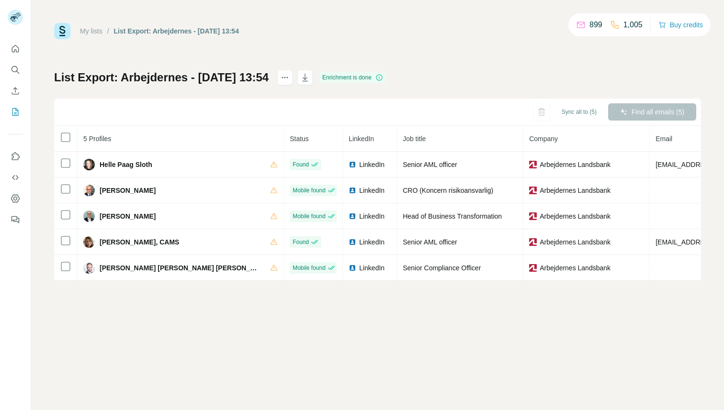  Describe the element at coordinates (91, 31) in the screenshot. I see `a: My lists` at that location.